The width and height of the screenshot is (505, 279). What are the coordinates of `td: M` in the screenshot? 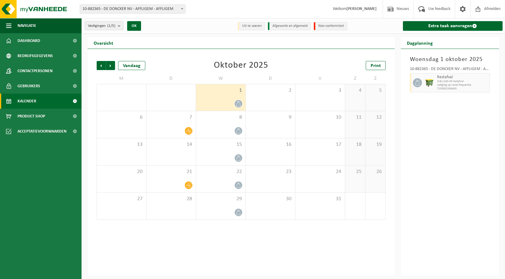 It's located at (121, 79).